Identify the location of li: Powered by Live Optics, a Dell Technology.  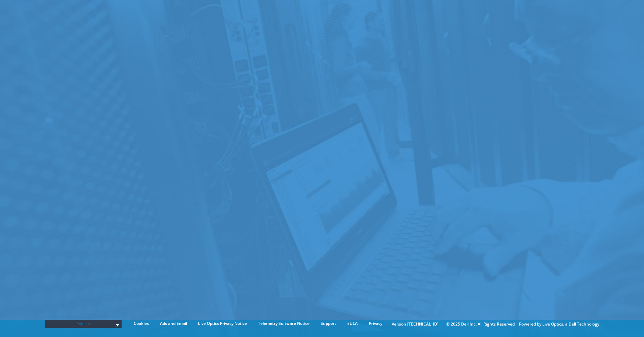
(559, 324).